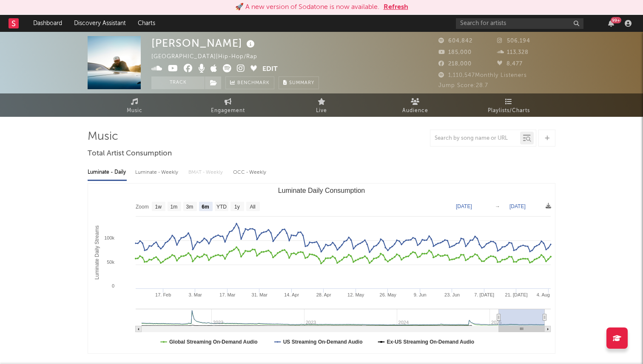  I want to click on text: 3m, so click(190, 207).